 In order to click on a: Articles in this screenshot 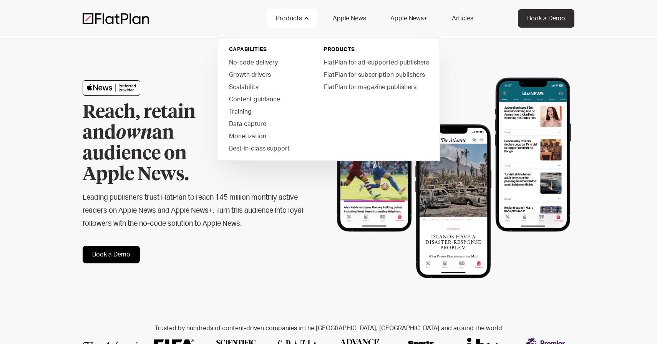, I will do `click(463, 18)`.